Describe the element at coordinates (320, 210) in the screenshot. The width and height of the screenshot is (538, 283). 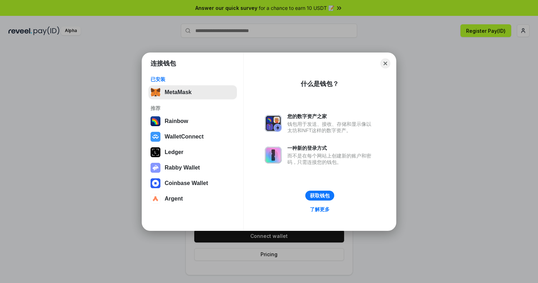
I see `div: 了解更多` at that location.